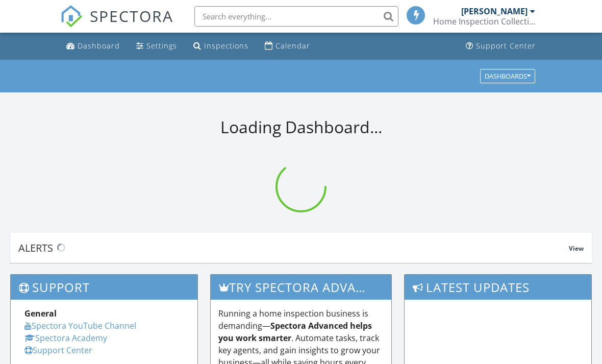  What do you see at coordinates (506, 45) in the screenshot?
I see `div: Support Center` at bounding box center [506, 45].